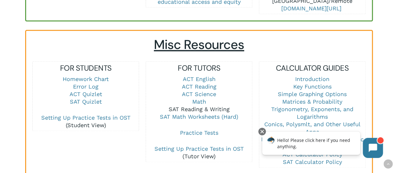 The image size is (398, 173). Describe the element at coordinates (86, 94) in the screenshot. I see `a: ACT Quizlet` at that location.